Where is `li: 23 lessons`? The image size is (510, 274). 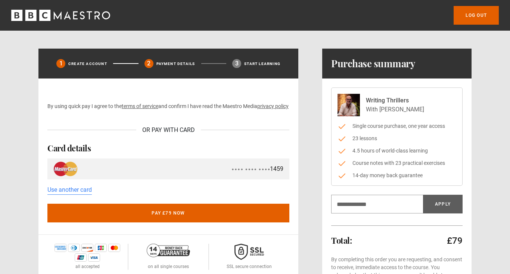 li: 23 lessons is located at coordinates (397, 138).